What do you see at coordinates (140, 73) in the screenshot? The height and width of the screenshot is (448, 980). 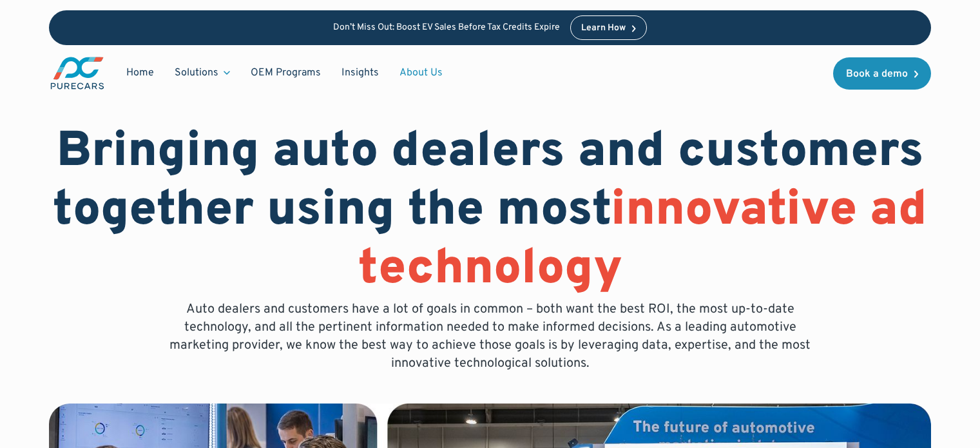 I see `a: Home` at bounding box center [140, 73].